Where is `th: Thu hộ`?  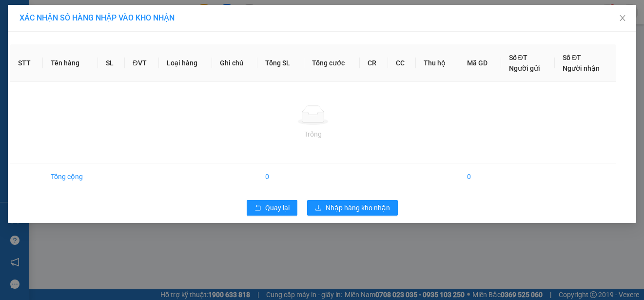 th: Thu hộ is located at coordinates (437, 63).